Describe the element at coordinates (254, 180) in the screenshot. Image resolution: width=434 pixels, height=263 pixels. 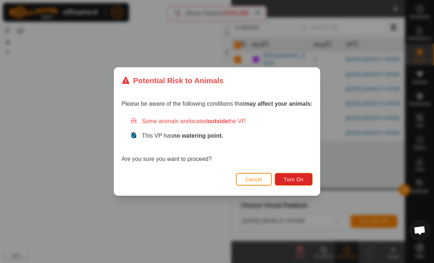
I see `span: Cancel` at that location.